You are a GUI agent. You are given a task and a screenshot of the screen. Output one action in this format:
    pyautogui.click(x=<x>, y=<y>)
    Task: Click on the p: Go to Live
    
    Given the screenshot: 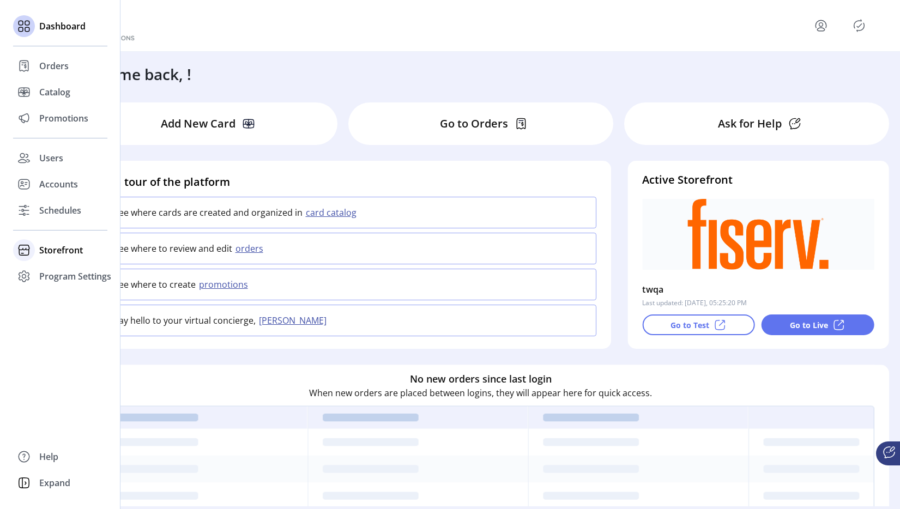 What is the action you would take?
    pyautogui.click(x=809, y=325)
    